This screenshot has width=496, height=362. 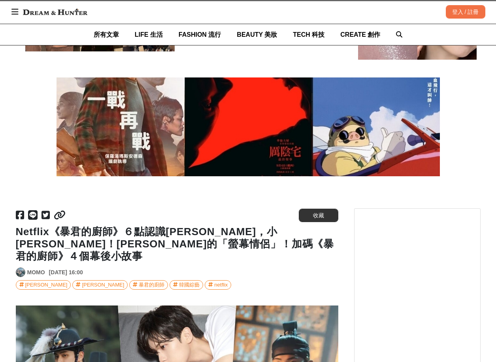 I want to click on a: 韓國綜藝, so click(x=186, y=285).